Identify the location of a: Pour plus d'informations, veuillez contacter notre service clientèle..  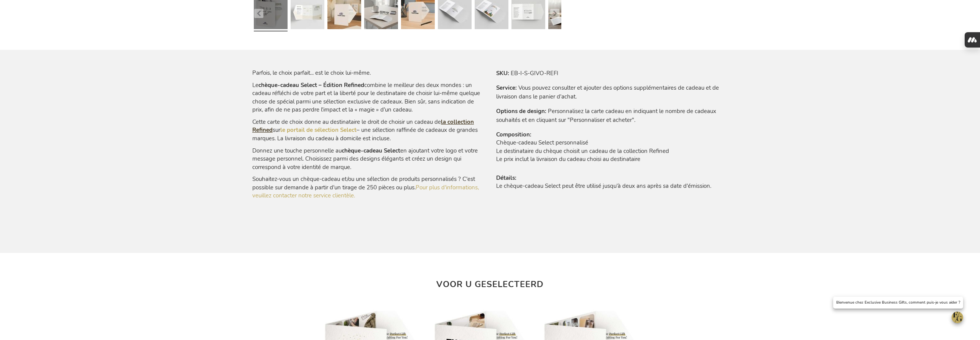
(366, 191).